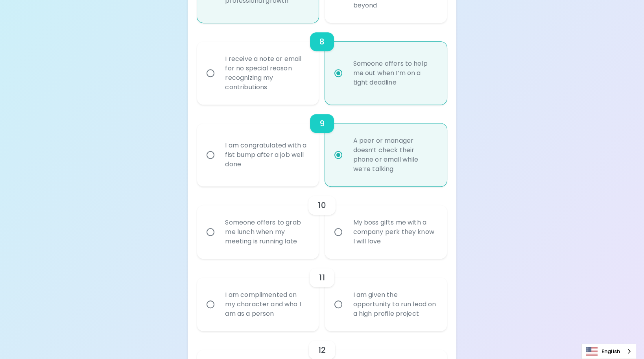 This screenshot has width=644, height=359. I want to click on div: Language, so click(609, 351).